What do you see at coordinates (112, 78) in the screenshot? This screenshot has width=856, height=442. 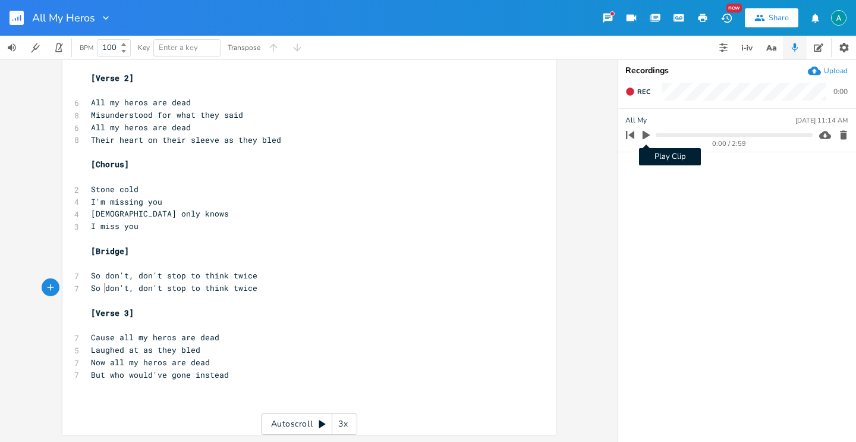 I see `span: [Verse 2]` at bounding box center [112, 78].